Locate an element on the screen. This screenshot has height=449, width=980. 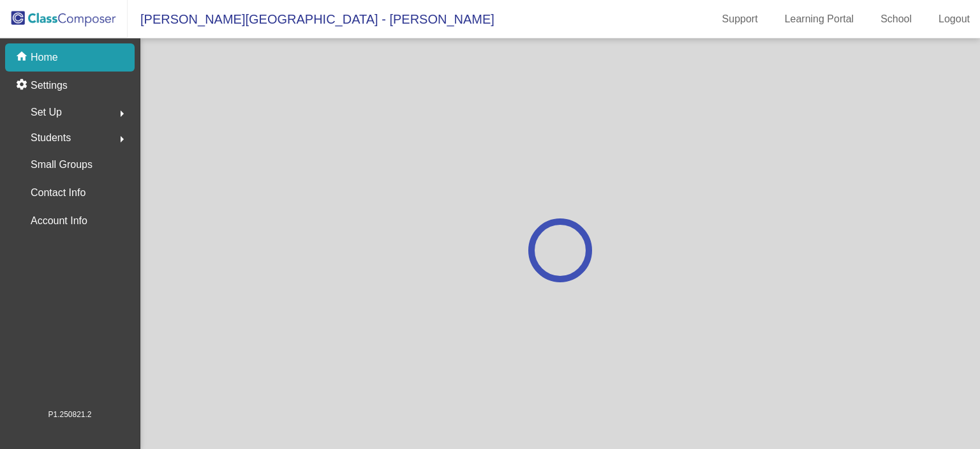
a: Learning Portal is located at coordinates (820, 19).